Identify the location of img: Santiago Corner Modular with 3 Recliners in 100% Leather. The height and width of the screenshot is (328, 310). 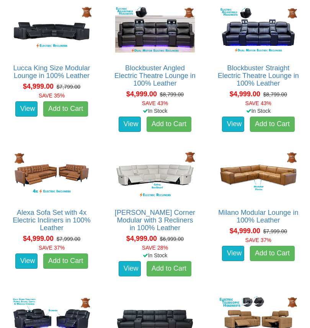
(155, 175).